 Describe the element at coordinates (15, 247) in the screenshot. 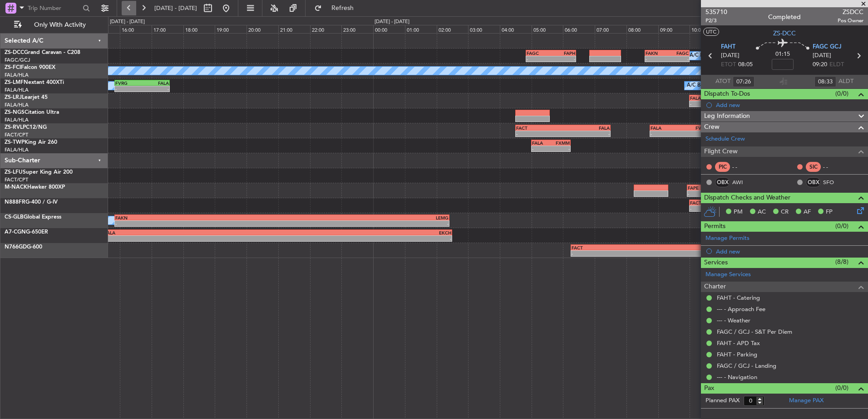

I see `span: N766GD` at that location.